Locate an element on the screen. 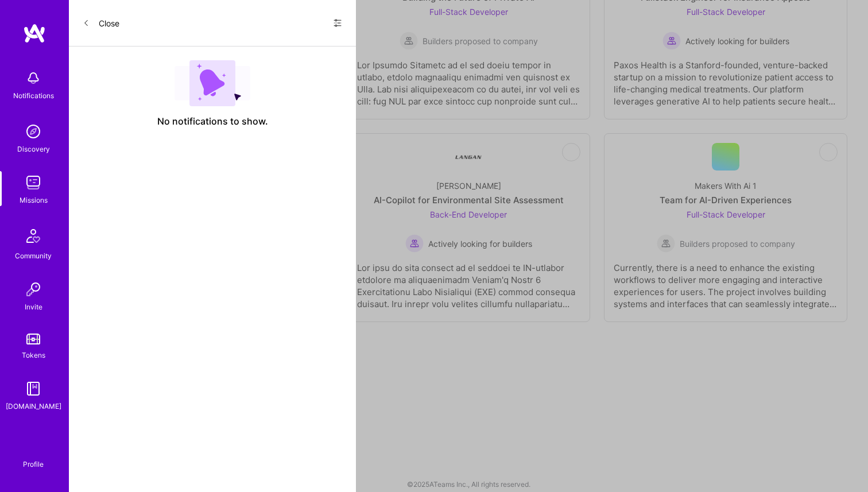 The width and height of the screenshot is (868, 492). img: logo is located at coordinates (35, 33).